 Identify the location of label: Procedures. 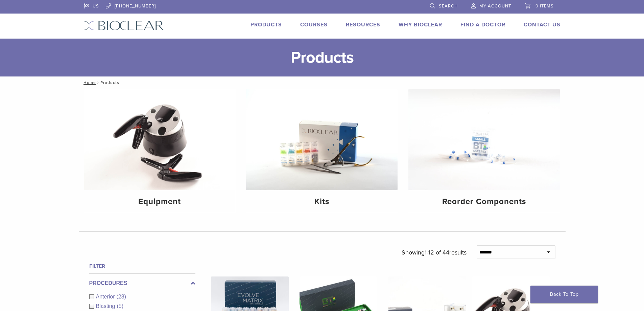
(142, 283).